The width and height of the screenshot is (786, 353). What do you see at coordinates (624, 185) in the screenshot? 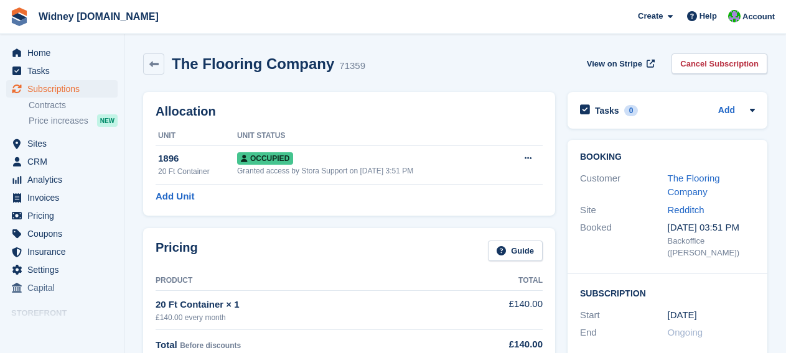
I see `div: Customer` at bounding box center [624, 185].